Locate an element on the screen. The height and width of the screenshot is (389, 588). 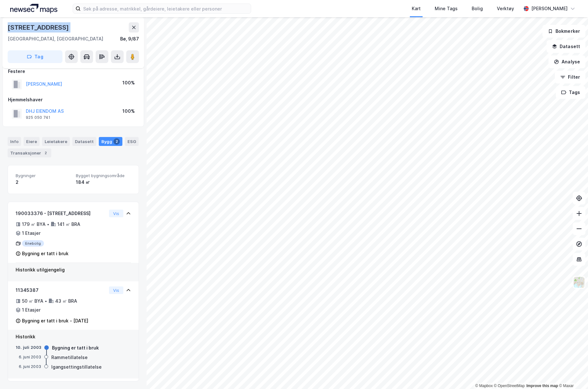
button: Analyse is located at coordinates (568, 61).